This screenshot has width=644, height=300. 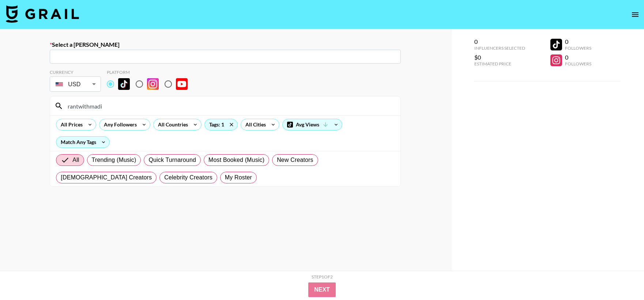 What do you see at coordinates (312, 124) in the screenshot?
I see `div: Avg Views` at bounding box center [312, 124].